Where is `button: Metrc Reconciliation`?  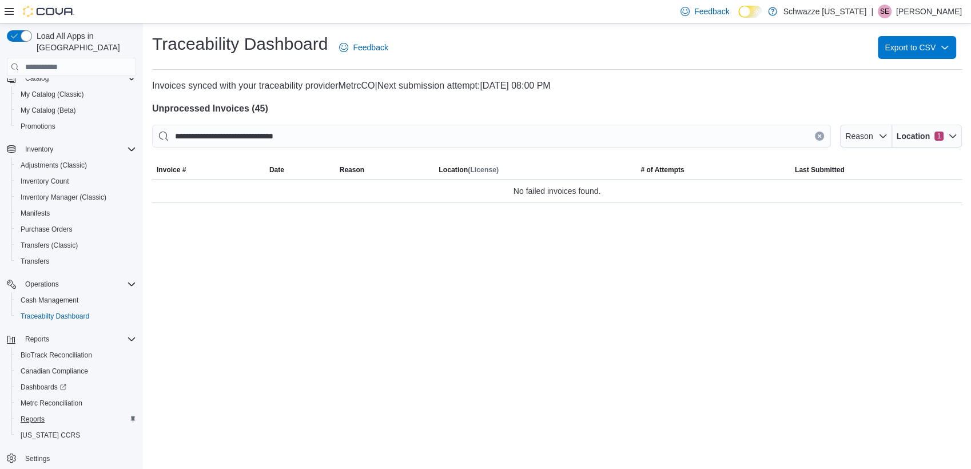
button: Metrc Reconciliation is located at coordinates (76, 403).